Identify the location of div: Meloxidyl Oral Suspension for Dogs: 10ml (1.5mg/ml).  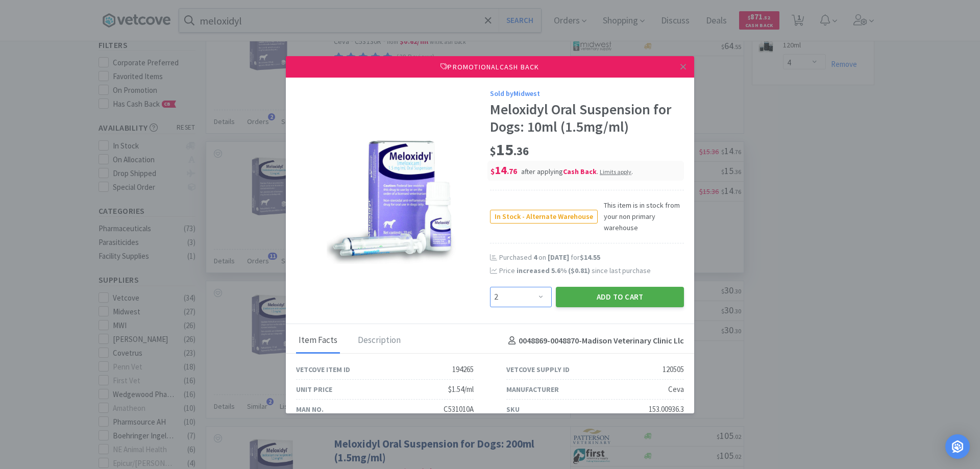
(587, 118).